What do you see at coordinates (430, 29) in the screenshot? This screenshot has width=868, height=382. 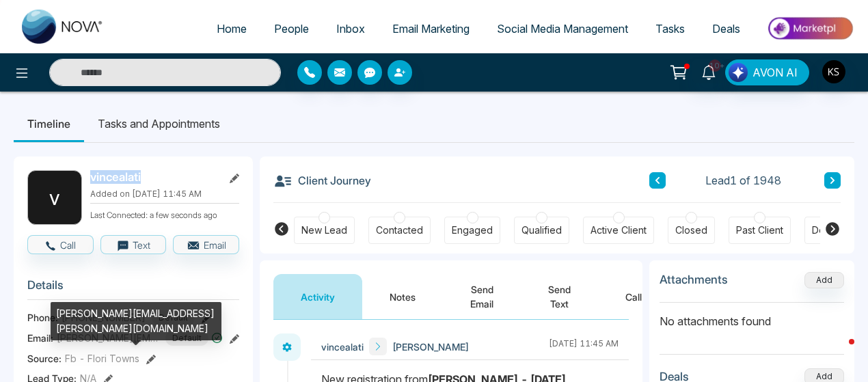 I see `span: Email Marketing` at bounding box center [430, 29].